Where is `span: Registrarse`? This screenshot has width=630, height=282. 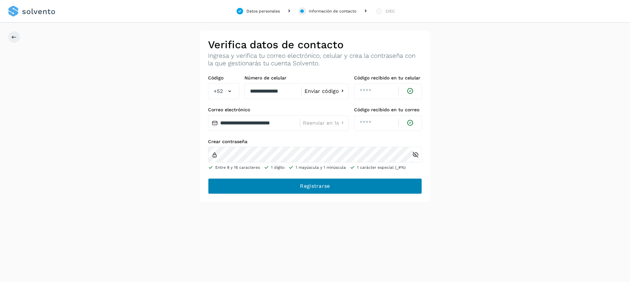 span: Registrarse is located at coordinates (315, 186).